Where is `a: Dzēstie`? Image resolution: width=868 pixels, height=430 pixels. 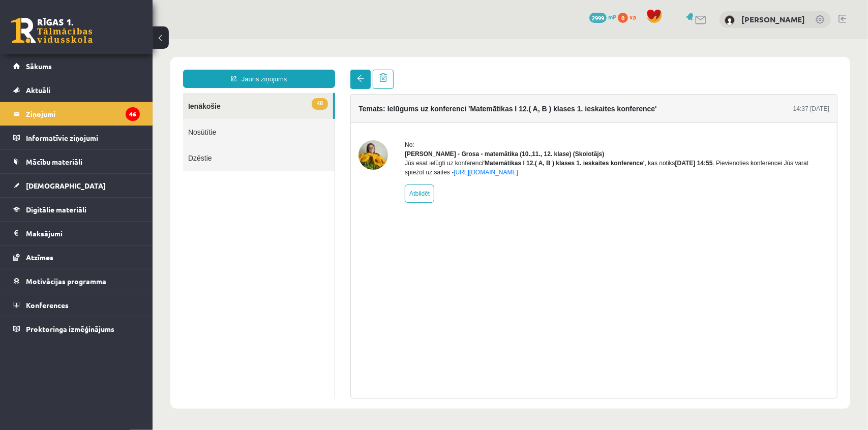
a: Dzēstie is located at coordinates (106, 119).